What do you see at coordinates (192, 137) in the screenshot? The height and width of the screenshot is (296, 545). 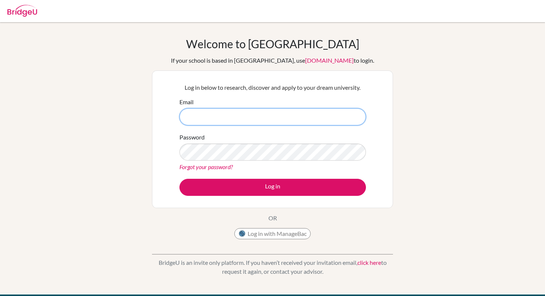 I see `label: Password` at bounding box center [192, 137].